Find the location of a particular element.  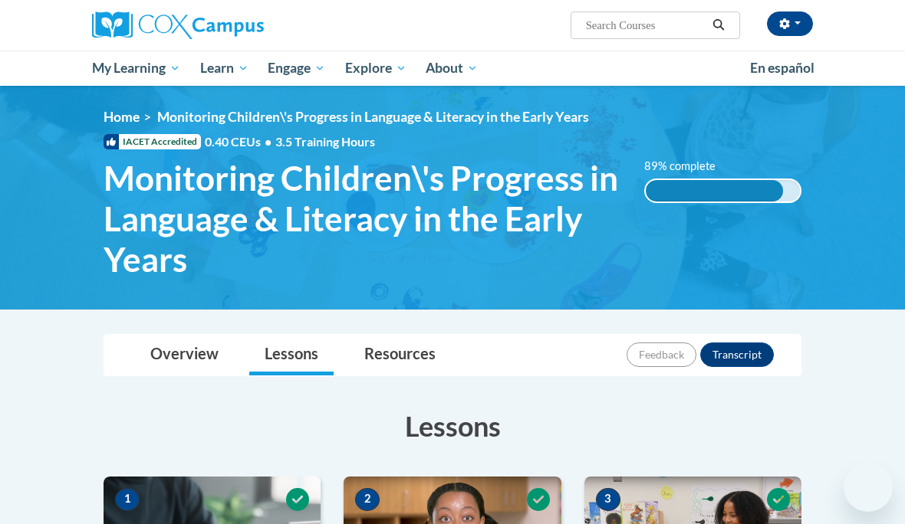

a: Resources is located at coordinates (399, 355).